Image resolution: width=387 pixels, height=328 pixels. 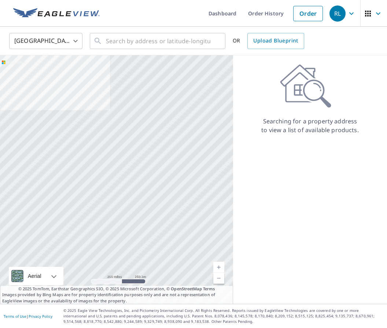 What do you see at coordinates (338, 14) in the screenshot?
I see `div: RL` at bounding box center [338, 14].